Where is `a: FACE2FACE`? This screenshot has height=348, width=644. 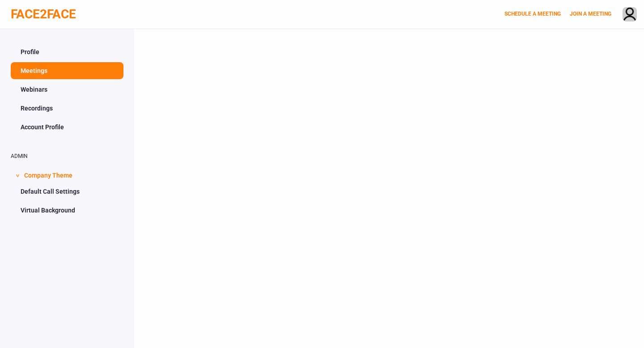
a: FACE2FACE is located at coordinates (43, 14).